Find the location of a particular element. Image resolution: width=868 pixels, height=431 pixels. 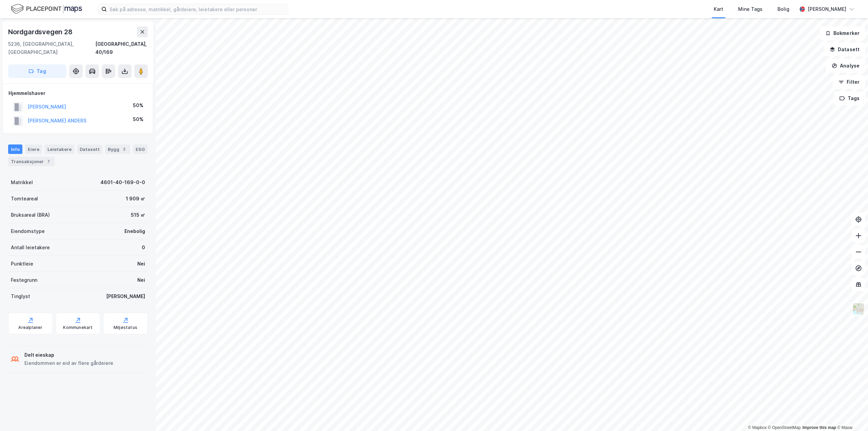

div: 1 909 ㎡ is located at coordinates (135, 199).